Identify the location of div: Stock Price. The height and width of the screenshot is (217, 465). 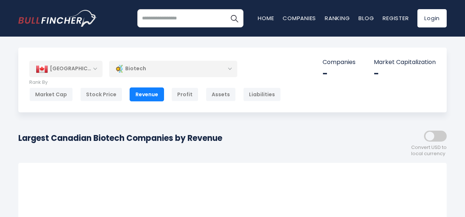
(101, 94).